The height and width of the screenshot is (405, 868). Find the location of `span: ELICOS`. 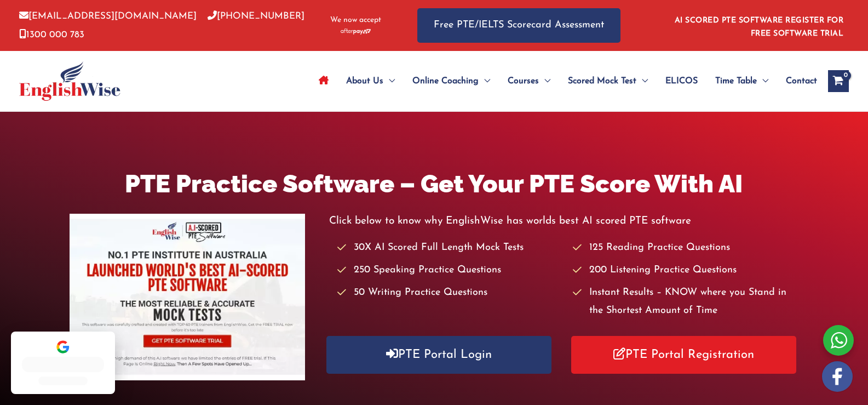

span: ELICOS is located at coordinates (681, 81).